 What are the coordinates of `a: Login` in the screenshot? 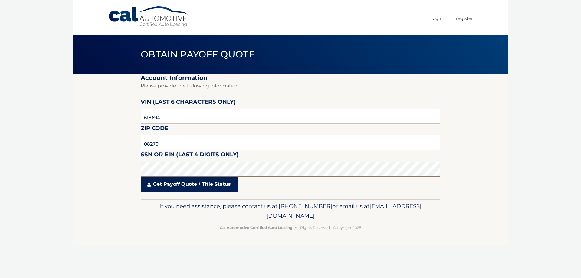 It's located at (437, 18).